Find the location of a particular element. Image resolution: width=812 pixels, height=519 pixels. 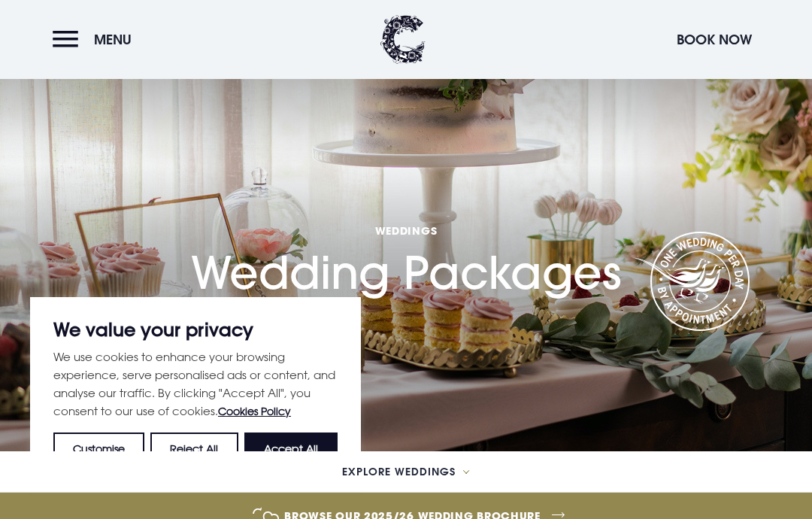

h1: Wedding Packages is located at coordinates (406, 229).